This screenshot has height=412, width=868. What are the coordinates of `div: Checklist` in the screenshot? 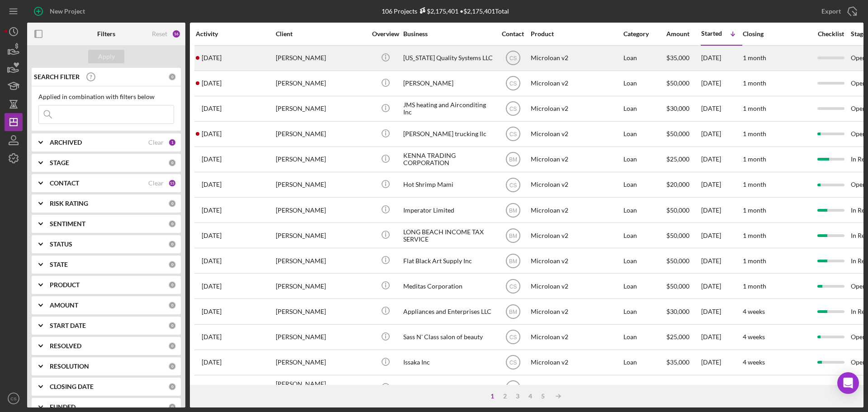 It's located at (831, 34).